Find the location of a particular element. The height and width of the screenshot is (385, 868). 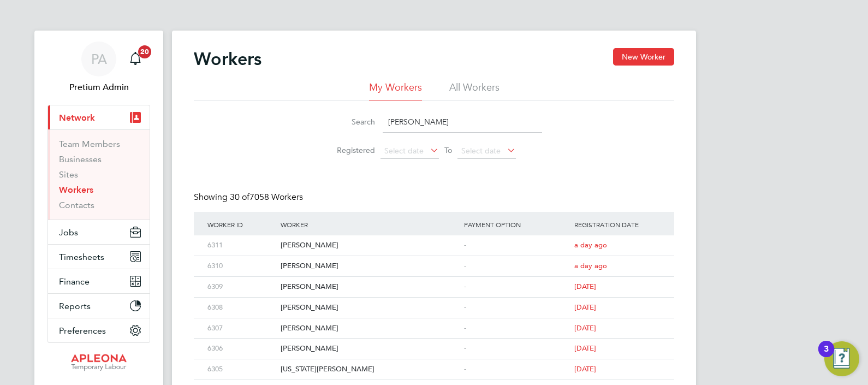

button: Finance is located at coordinates (99, 281).